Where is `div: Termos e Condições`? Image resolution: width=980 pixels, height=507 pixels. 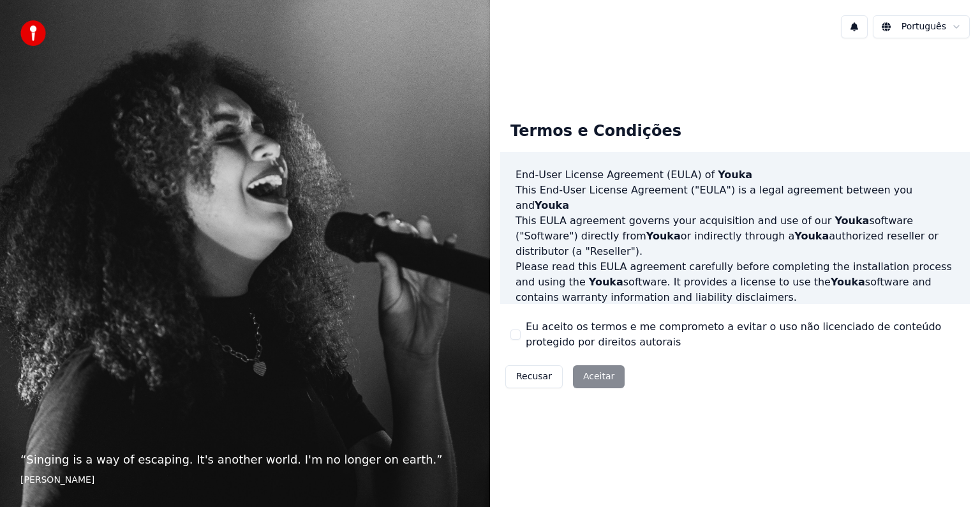 div: Termos e Condições is located at coordinates (596, 132).